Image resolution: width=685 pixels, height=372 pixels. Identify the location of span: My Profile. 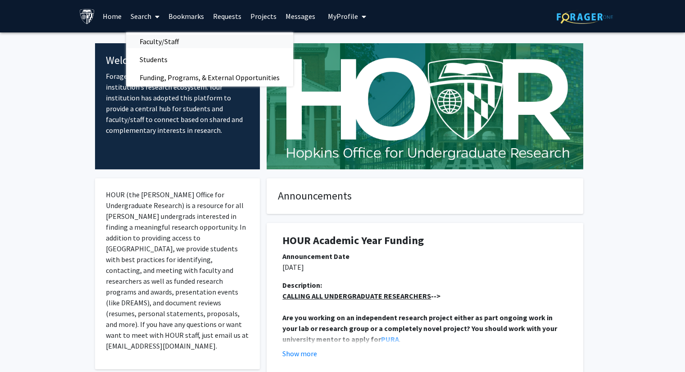
(343, 16).